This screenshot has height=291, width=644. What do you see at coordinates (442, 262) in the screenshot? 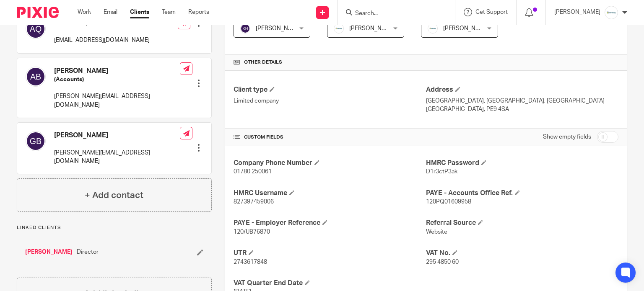
I see `span: 295 4850 60` at bounding box center [442, 262].